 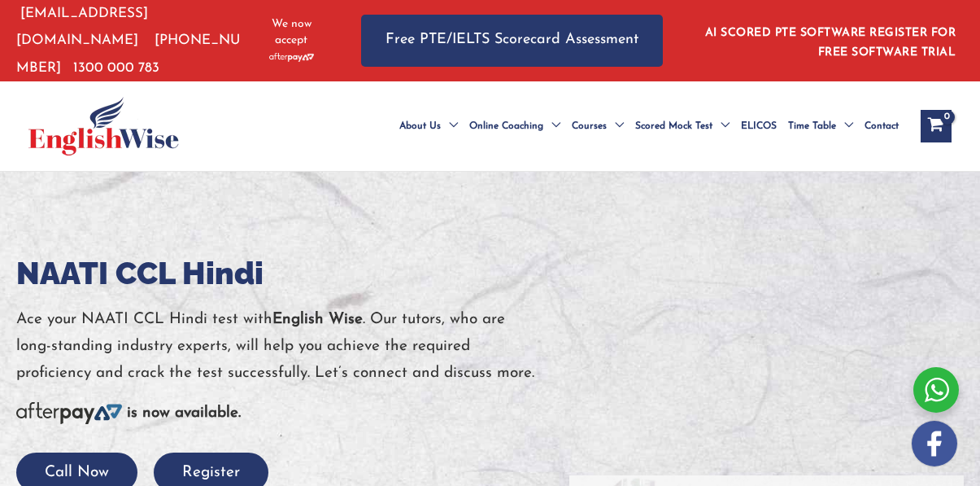 What do you see at coordinates (598, 126) in the screenshot?
I see `a: CoursesMenu Toggle` at bounding box center [598, 126].